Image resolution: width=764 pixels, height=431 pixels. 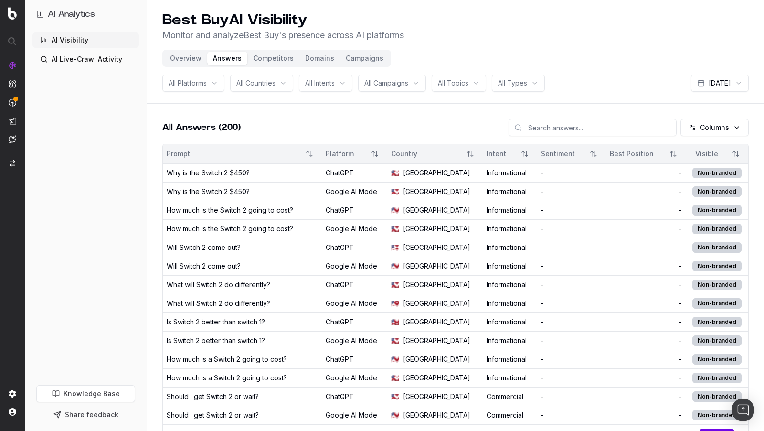 What do you see at coordinates (12, 65) in the screenshot?
I see `img: Analytics` at bounding box center [12, 65].